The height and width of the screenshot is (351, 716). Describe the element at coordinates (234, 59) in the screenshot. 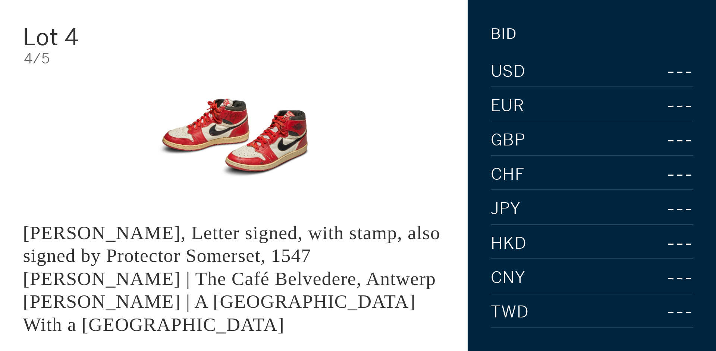

I see `div: 4/5` at that location.